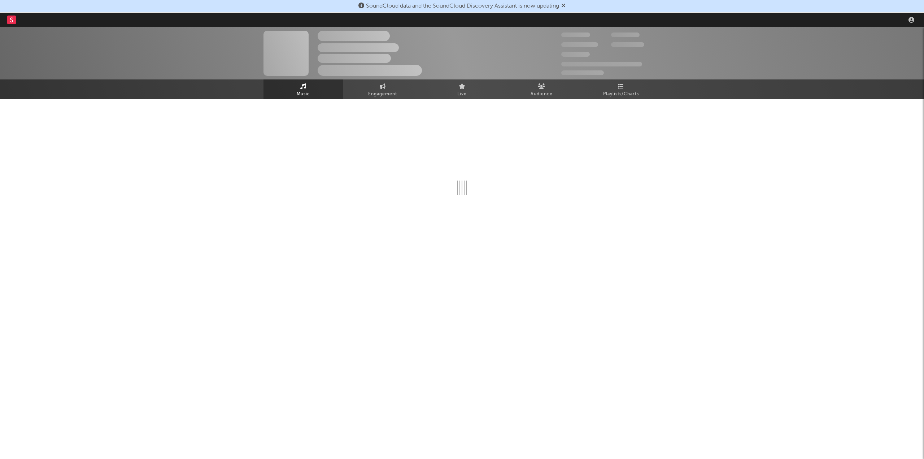 This screenshot has width=924, height=459. I want to click on a: Engagement, so click(383, 89).